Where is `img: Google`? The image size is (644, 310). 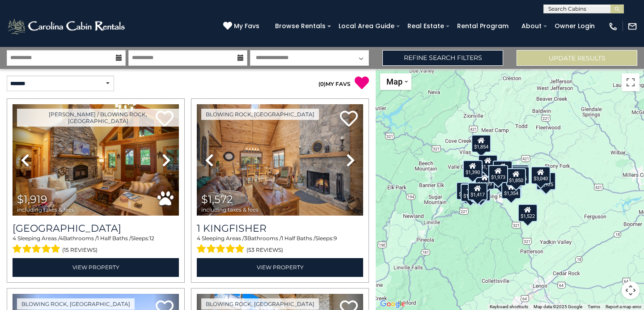 img: Google is located at coordinates (393, 304).